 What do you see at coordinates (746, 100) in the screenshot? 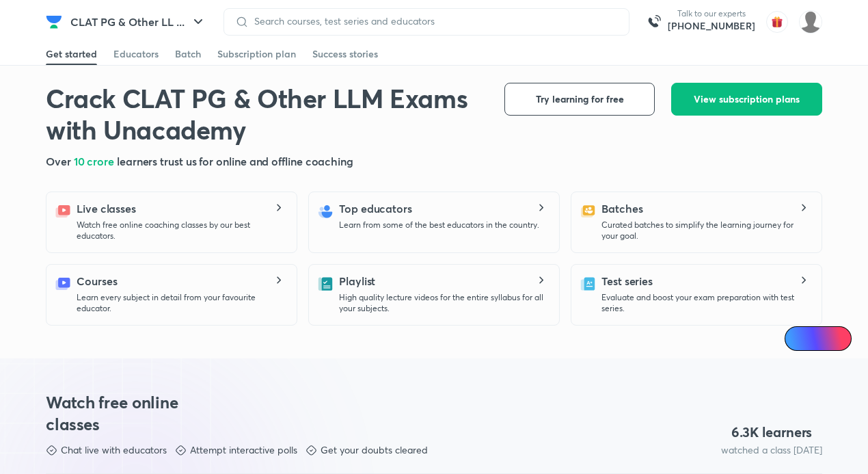
I see `button: View subscription plans` at bounding box center [746, 100].